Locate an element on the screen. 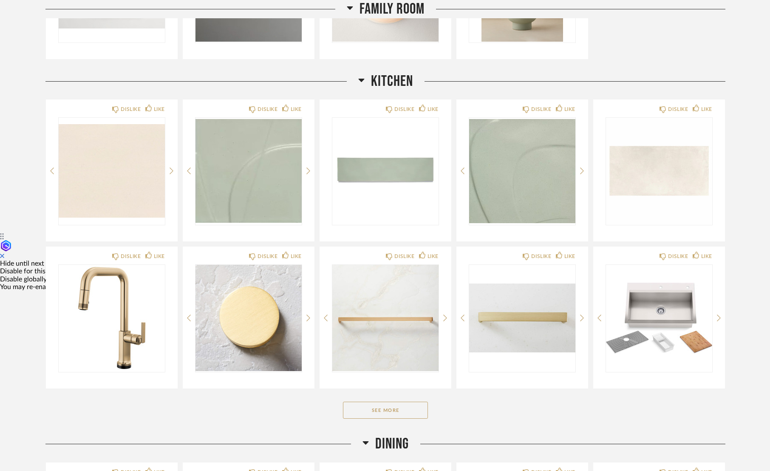  span: Dining is located at coordinates (392, 443).